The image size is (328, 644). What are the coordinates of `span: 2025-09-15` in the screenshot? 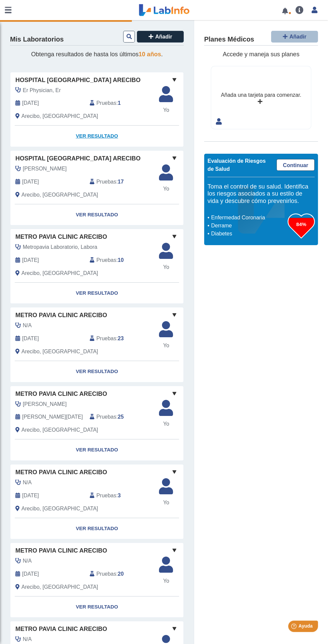 It's located at (31, 182).